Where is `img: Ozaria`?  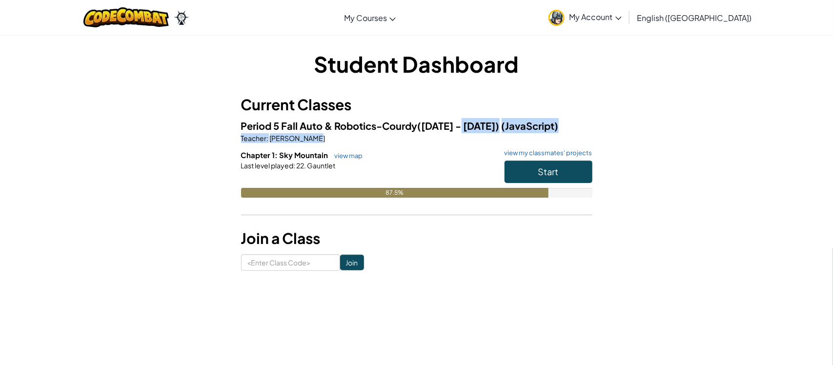 img: Ozaria is located at coordinates (182, 18).